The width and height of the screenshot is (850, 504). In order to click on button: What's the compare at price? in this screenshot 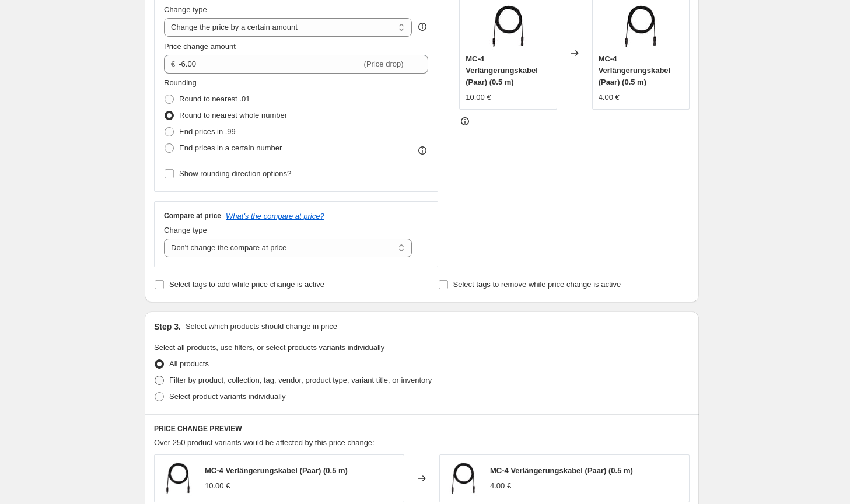, I will do `click(275, 216)`.